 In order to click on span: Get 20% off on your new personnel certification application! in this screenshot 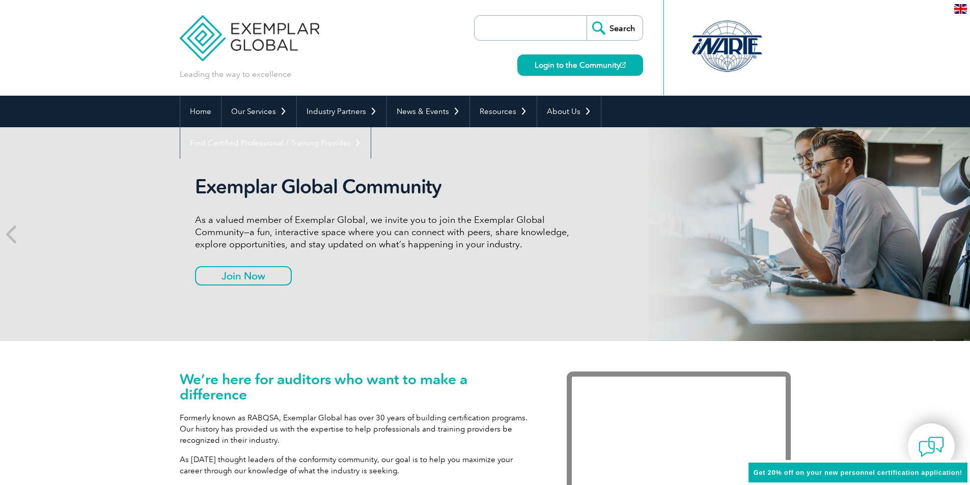, I will do `click(858, 472)`.